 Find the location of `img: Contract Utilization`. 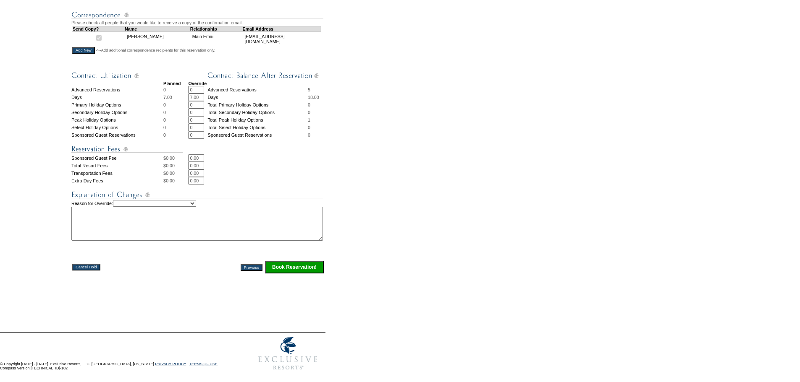

img: Contract Utilization is located at coordinates (127, 76).